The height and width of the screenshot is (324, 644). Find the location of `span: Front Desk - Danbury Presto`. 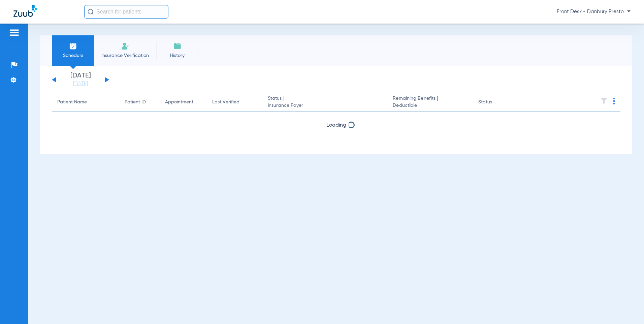

span: Front Desk - Danbury Presto is located at coordinates (594, 11).